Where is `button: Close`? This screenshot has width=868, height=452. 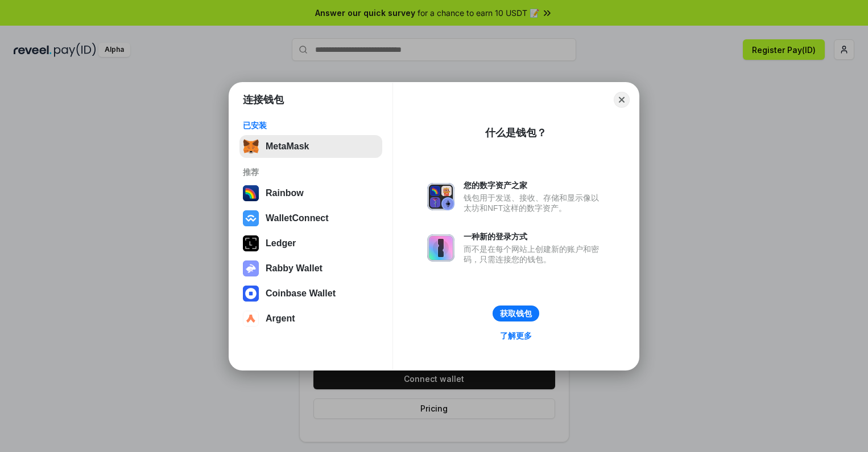
button: Close is located at coordinates (622, 100).